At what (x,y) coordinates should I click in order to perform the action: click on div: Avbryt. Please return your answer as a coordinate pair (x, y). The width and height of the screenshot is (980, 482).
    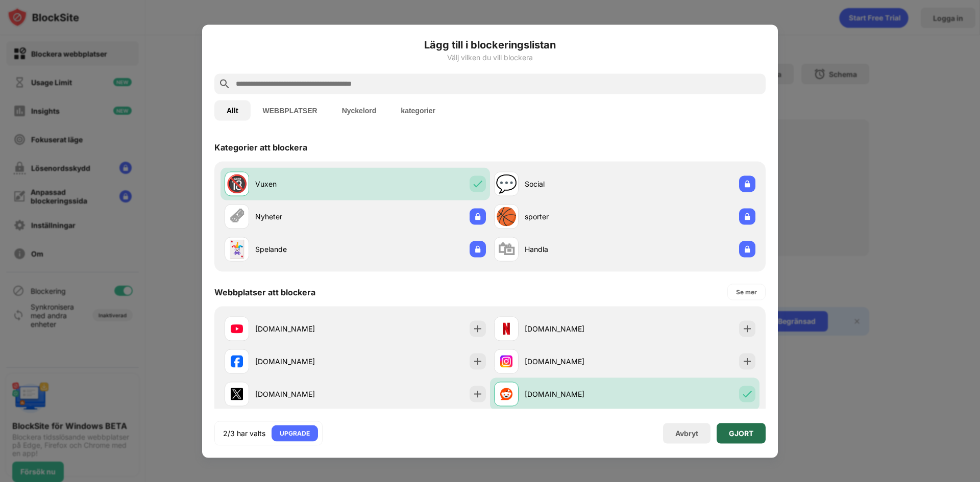
    Looking at the image, I should click on (687, 433).